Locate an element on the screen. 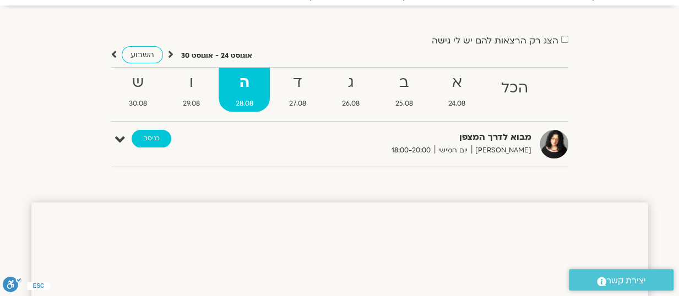 Image resolution: width=679 pixels, height=296 pixels. span: 18:00-20:00 is located at coordinates (411, 150).